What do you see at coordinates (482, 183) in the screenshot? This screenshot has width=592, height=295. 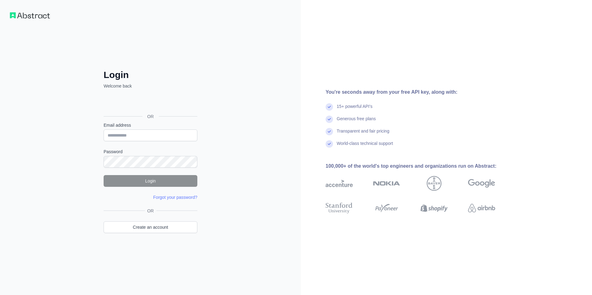 I see `img: google` at bounding box center [482, 183].